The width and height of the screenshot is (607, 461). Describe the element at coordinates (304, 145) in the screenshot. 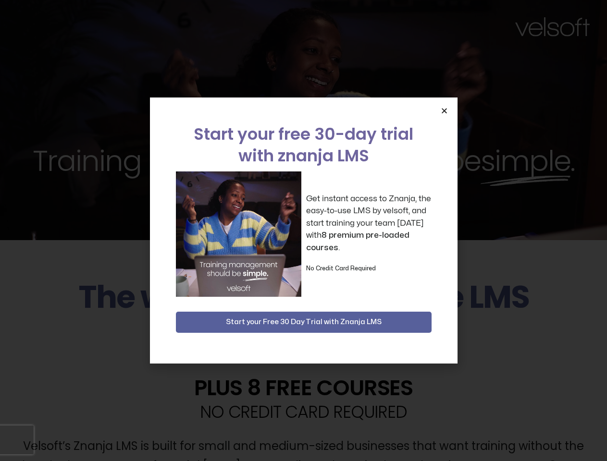

I see `h2: Start your free 30-day trial with znanja LMS` at that location.